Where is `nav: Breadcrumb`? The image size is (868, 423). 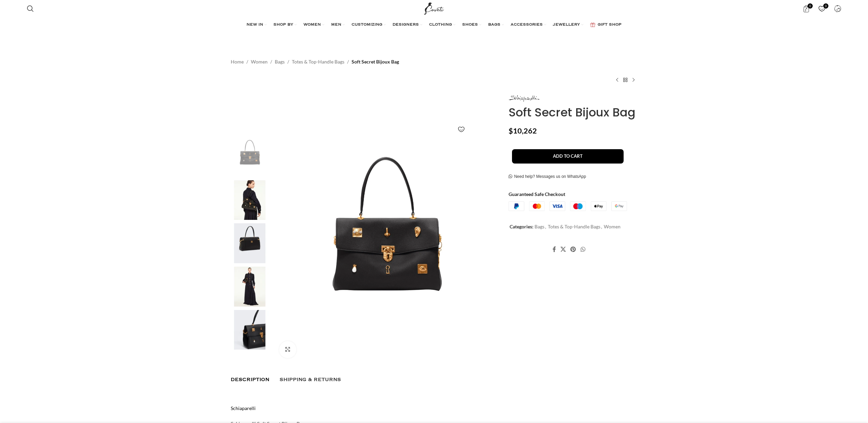 nav: Breadcrumb is located at coordinates (315, 62).